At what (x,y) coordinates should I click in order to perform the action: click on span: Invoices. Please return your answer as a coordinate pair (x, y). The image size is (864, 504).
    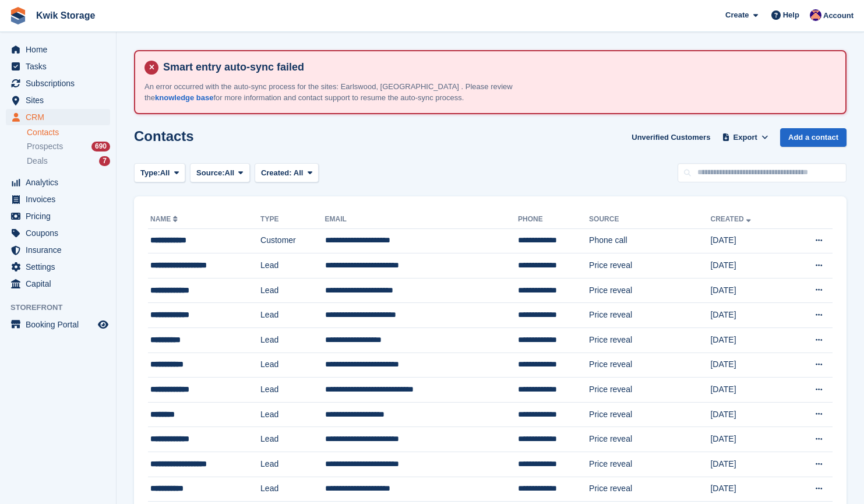
    Looking at the image, I should click on (61, 199).